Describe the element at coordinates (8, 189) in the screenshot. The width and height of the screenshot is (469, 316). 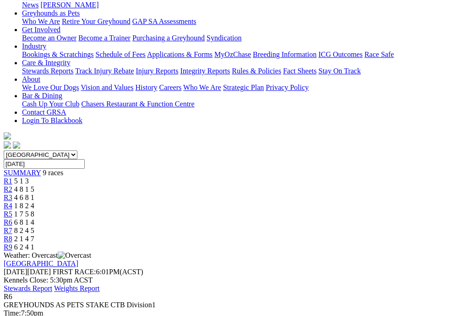
I see `span: R2` at that location.